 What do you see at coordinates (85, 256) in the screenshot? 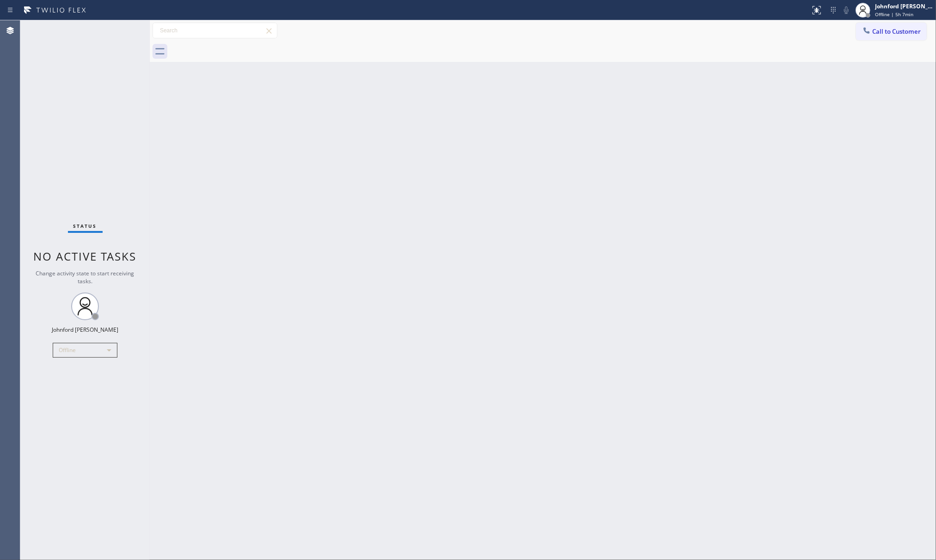
I see `span: No active tasks` at bounding box center [85, 256].